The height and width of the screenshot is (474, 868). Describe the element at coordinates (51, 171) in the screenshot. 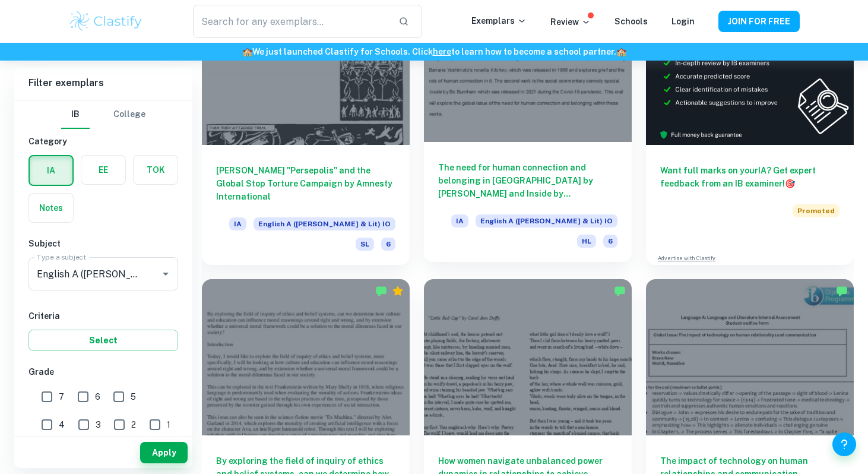

I see `button: IA` at that location.